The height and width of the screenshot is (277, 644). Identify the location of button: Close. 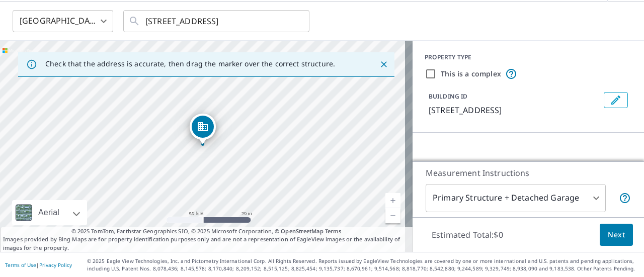
(384, 64).